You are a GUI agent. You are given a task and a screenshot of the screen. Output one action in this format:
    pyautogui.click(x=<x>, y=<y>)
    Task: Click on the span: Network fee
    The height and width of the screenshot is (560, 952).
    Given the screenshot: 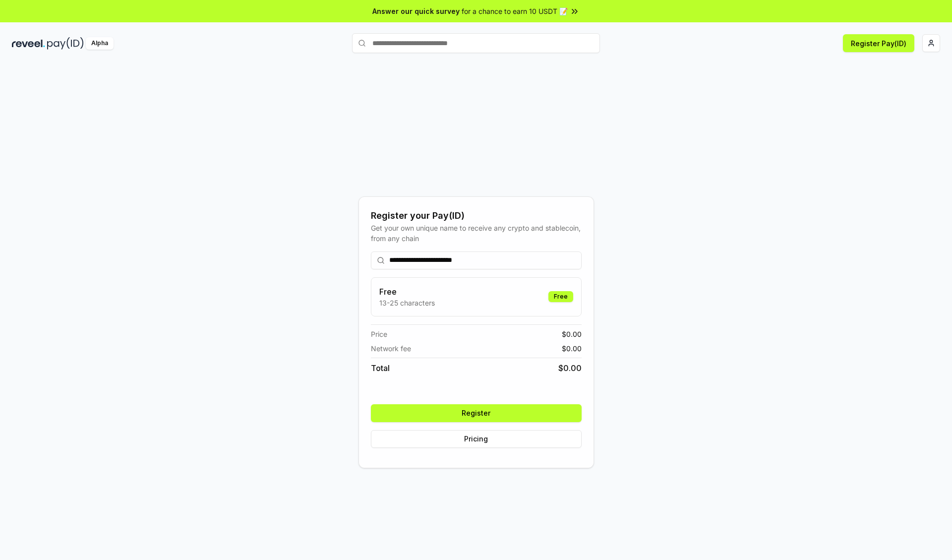 What is the action you would take?
    pyautogui.click(x=391, y=348)
    